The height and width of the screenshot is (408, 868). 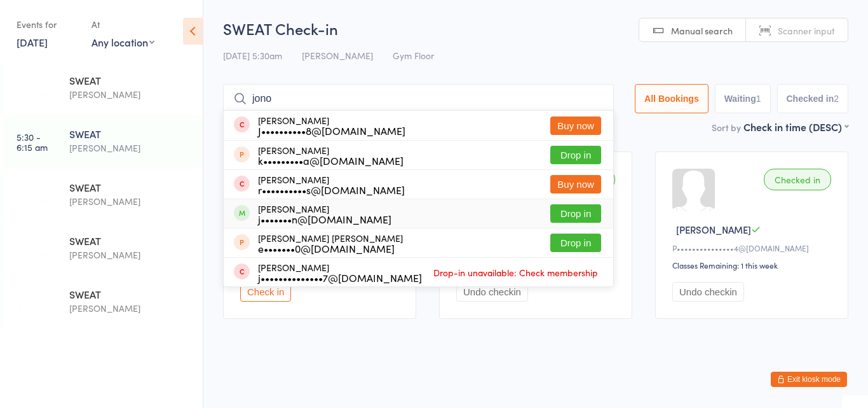 I want to click on button: Exit kiosk mode, so click(x=809, y=379).